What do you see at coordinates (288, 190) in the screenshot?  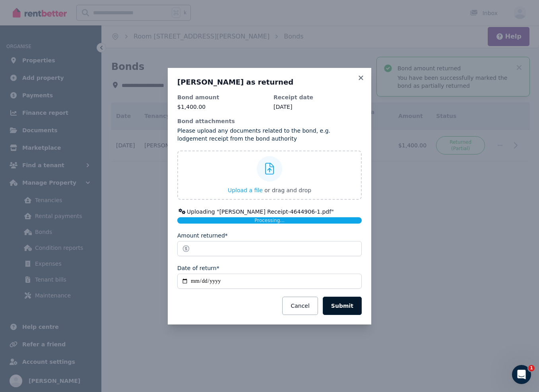 I see `span: or drag and drop` at bounding box center [288, 190].